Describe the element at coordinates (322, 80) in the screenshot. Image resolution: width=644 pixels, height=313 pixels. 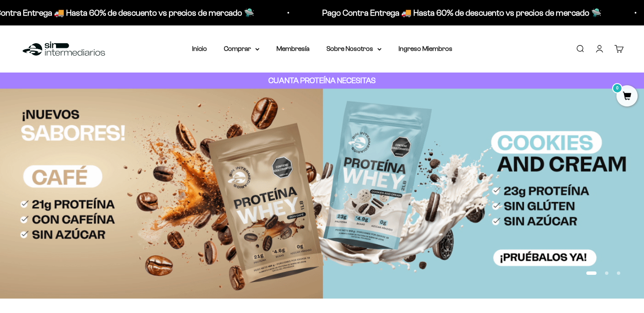
I see `strong: CUANTA PROTEÍNA NECESITAS` at that location.